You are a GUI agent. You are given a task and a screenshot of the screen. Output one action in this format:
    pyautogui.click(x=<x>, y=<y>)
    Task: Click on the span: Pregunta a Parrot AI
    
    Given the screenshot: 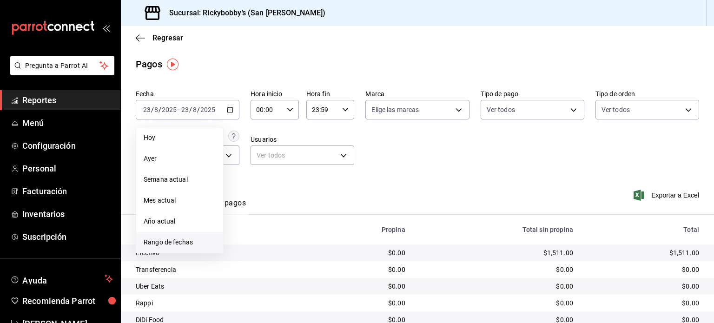 What is the action you would take?
    pyautogui.click(x=62, y=66)
    